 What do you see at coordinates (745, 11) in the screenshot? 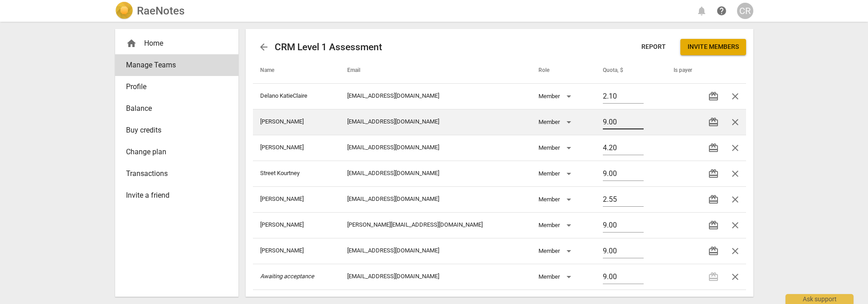
I see `div: CR` at bounding box center [745, 11].